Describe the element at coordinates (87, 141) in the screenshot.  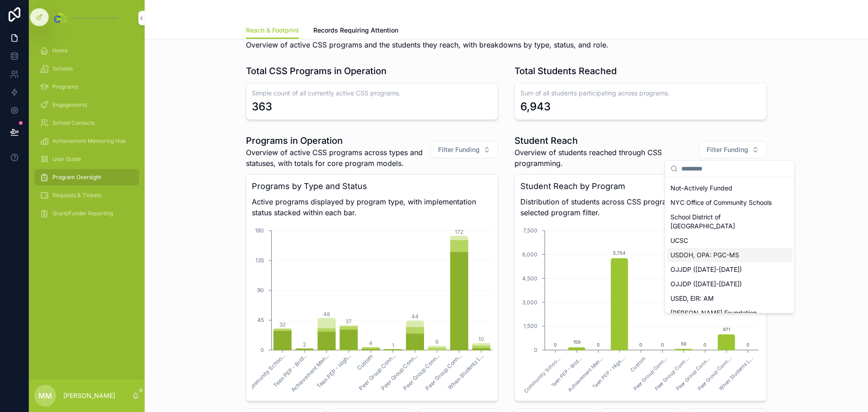
I see `a: Achievement Mentoring Hub` at that location.